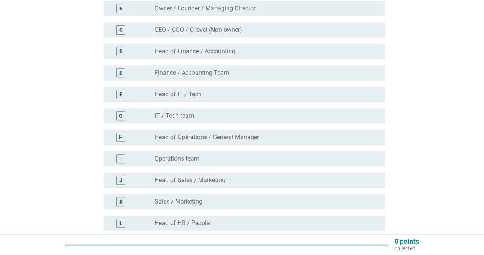  What do you see at coordinates (178, 201) in the screenshot?
I see `label: Sales / Marketing` at bounding box center [178, 201].